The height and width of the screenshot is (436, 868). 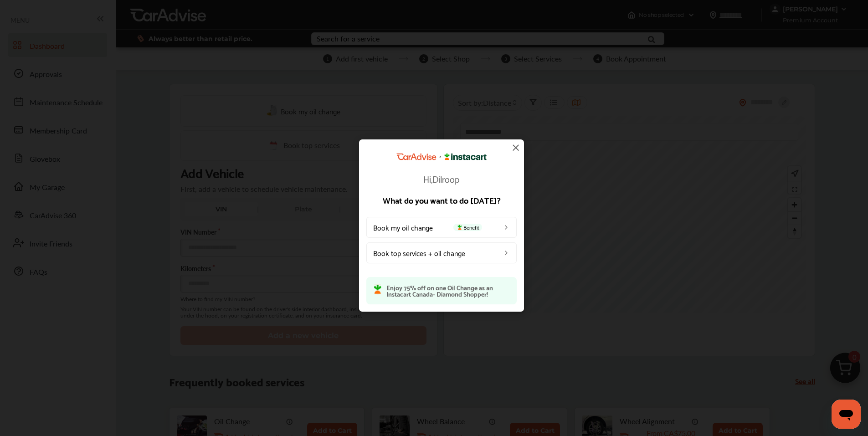 What do you see at coordinates (442, 227) in the screenshot?
I see `a: Book my oil changeBenefit` at bounding box center [442, 227].